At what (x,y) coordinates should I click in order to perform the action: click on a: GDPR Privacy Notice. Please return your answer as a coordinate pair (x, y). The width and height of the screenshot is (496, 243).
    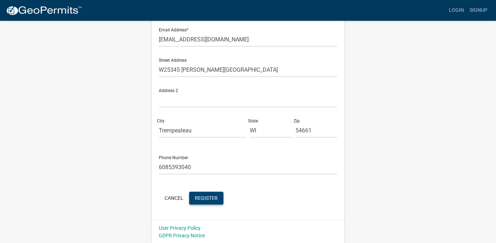
    Looking at the image, I should click on (181, 235).